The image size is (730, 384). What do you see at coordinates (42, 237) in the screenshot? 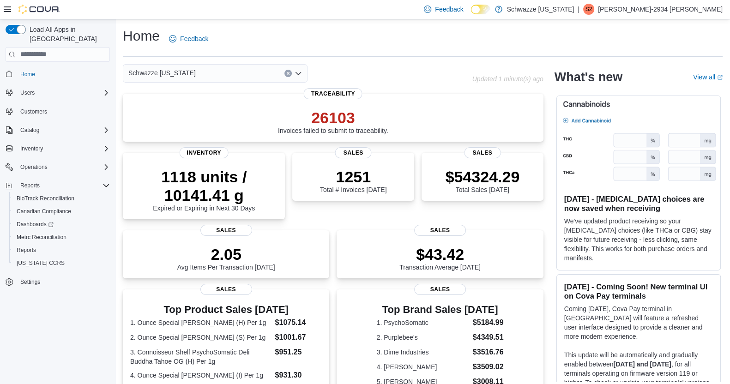
I see `span: Metrc Reconciliation` at bounding box center [42, 237].